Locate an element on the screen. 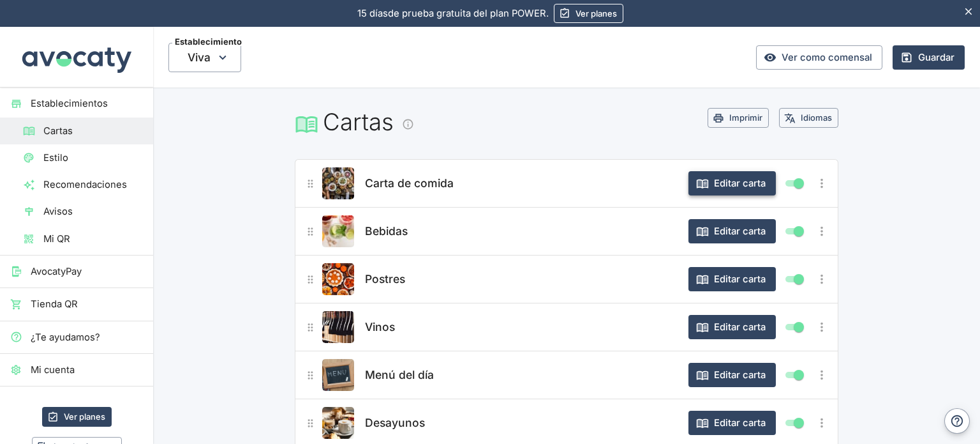 This screenshot has width=980, height=444. span: ¿Te ayudamos? is located at coordinates (87, 338).